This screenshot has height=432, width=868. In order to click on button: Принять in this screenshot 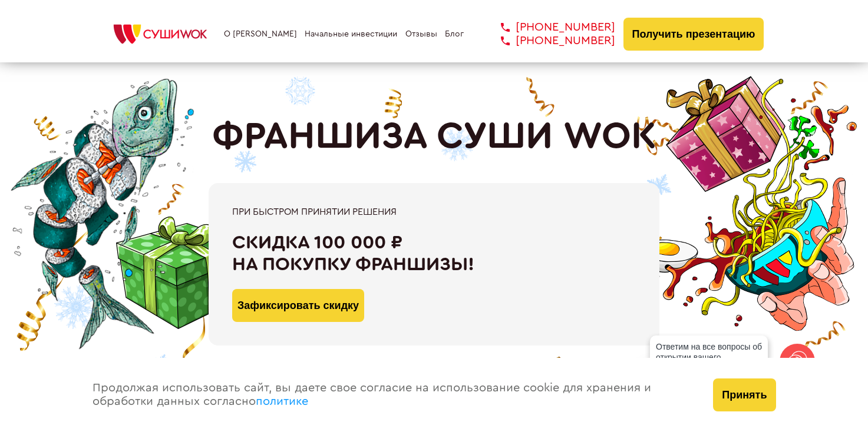, I will do `click(744, 395)`.